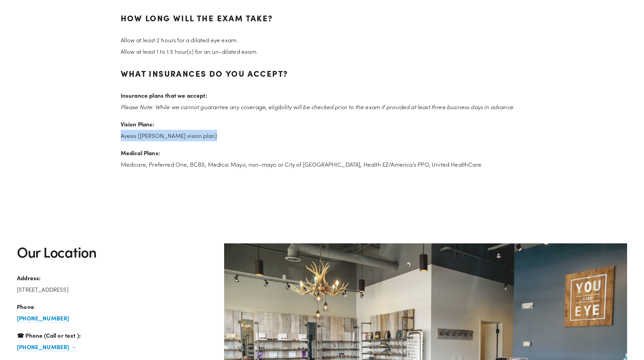  Describe the element at coordinates (322, 18) in the screenshot. I see `h3: How long will the exam take?` at that location.